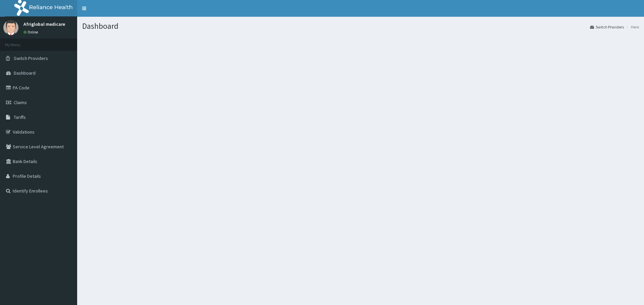 The width and height of the screenshot is (644, 305). Describe the element at coordinates (31, 59) in the screenshot. I see `span: Switch Providers` at that location.